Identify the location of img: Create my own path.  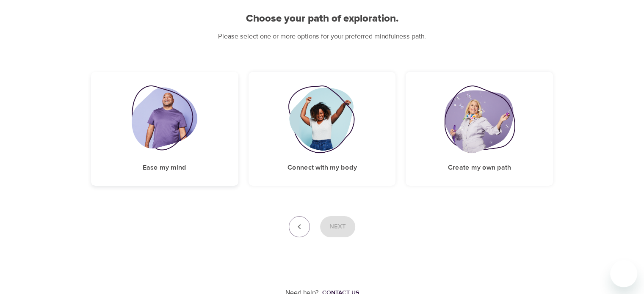
(479, 120).